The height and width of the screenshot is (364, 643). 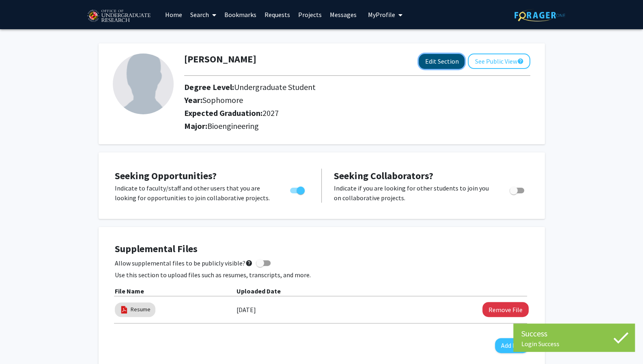 What do you see at coordinates (322, 275) in the screenshot?
I see `p: Use this section to upload files such as resumes, transcripts, and more.` at bounding box center [322, 275].